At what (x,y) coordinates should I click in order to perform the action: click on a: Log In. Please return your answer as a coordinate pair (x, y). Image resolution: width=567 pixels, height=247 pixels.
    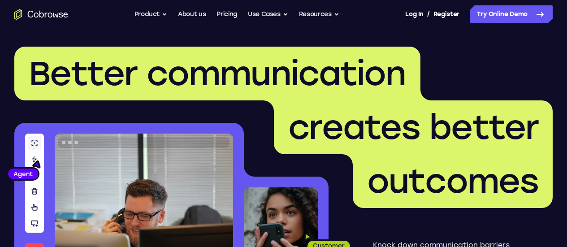
    Looking at the image, I should click on (414, 14).